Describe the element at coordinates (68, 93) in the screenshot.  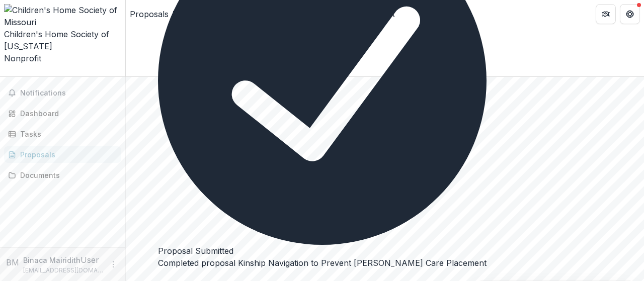
I see `span: Notifications` at that location.